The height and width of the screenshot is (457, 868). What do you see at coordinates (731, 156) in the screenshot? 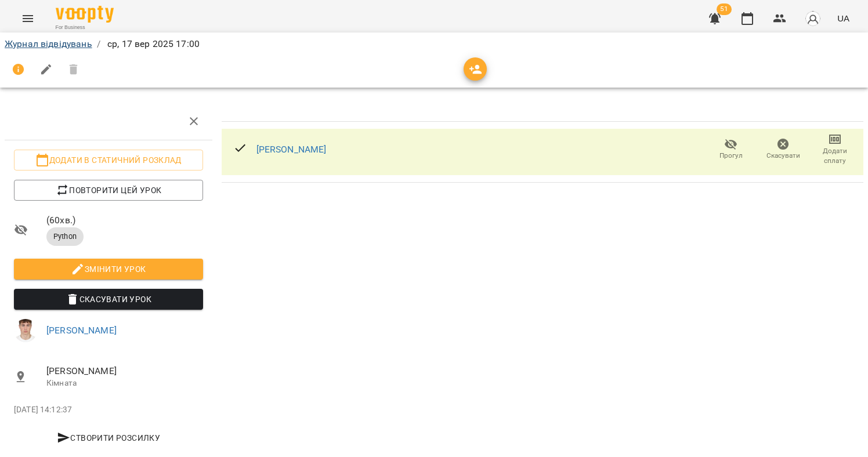
I see `span: Прогул` at bounding box center [731, 156].